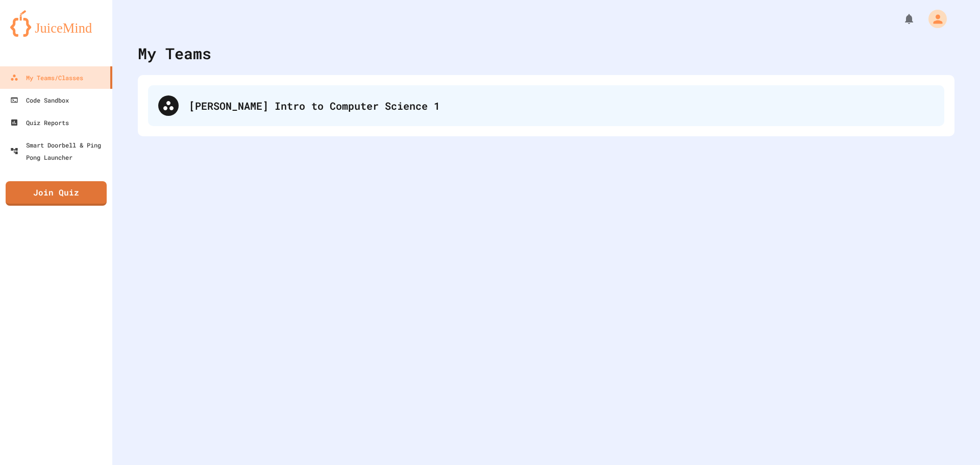 This screenshot has height=465, width=980. What do you see at coordinates (39, 122) in the screenshot?
I see `div: Quiz Reports` at bounding box center [39, 122].